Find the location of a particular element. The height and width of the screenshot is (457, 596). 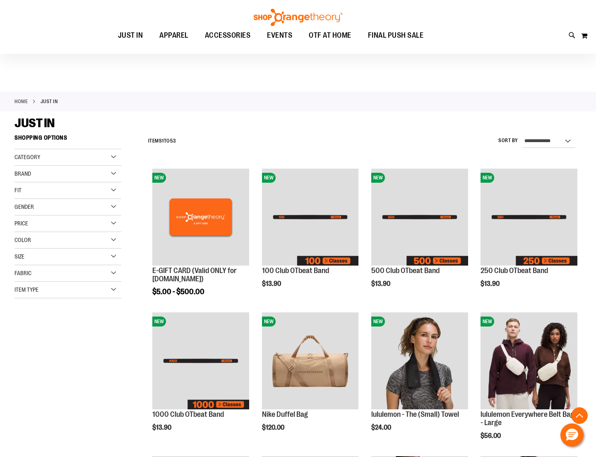

span: Brand is located at coordinates (23, 173).